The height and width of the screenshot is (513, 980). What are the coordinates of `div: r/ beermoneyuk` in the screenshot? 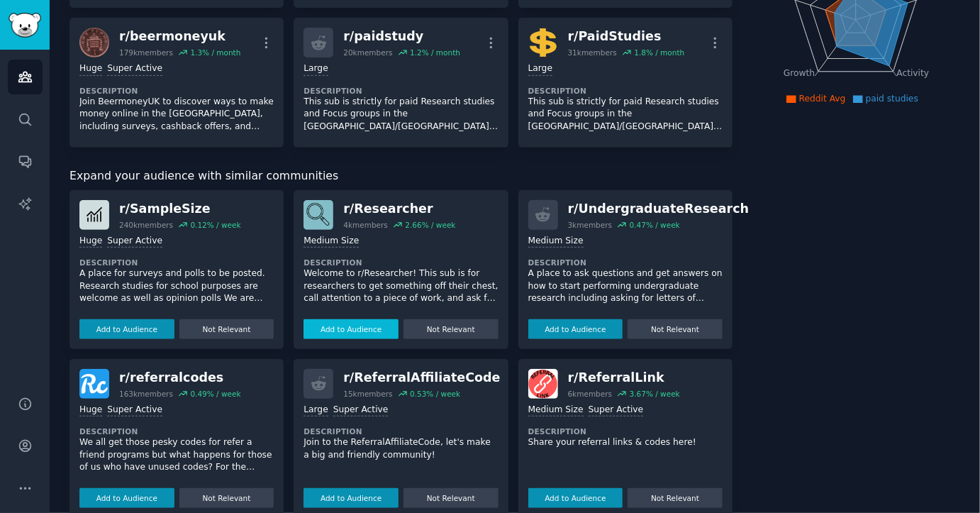 It's located at (179, 36).